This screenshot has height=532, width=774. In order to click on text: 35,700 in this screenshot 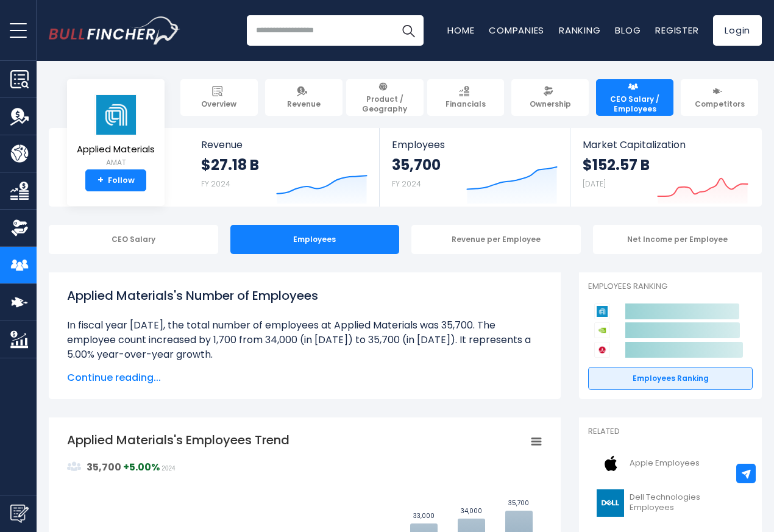, I will do `click(518, 502)`.